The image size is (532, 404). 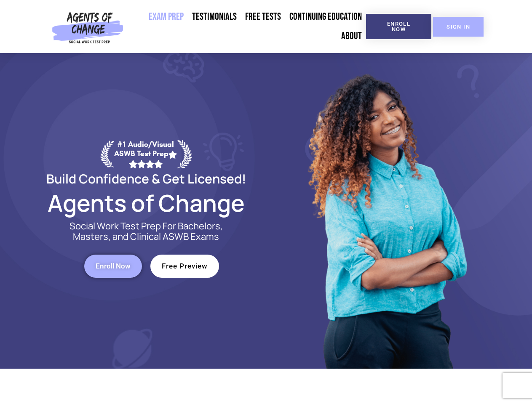 What do you see at coordinates (215, 17) in the screenshot?
I see `a: Testimonials` at bounding box center [215, 17].